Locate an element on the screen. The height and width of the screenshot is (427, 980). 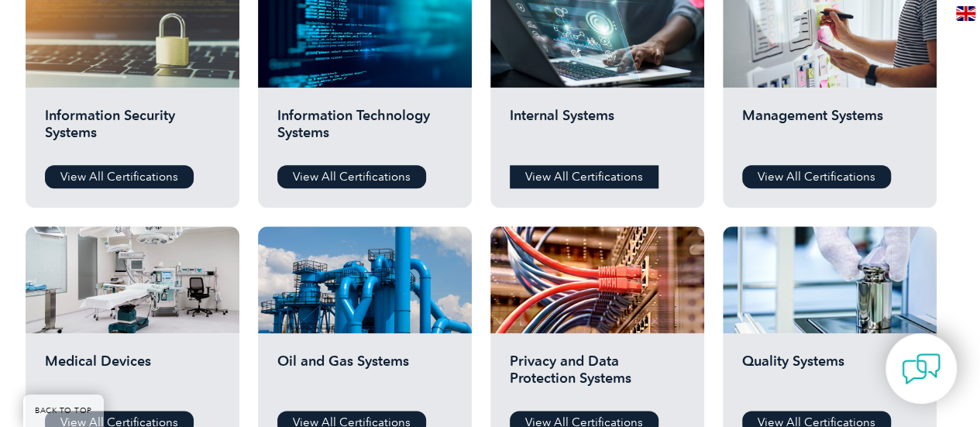
h2: Privacy and Data Protection Systems is located at coordinates (597, 375).